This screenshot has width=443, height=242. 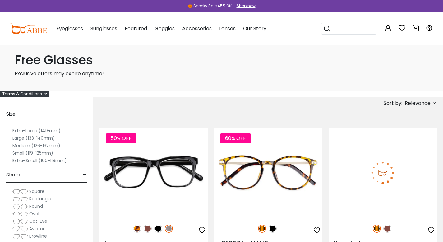 What do you see at coordinates (235, 138) in the screenshot?
I see `span: 60% OFF` at bounding box center [235, 138].